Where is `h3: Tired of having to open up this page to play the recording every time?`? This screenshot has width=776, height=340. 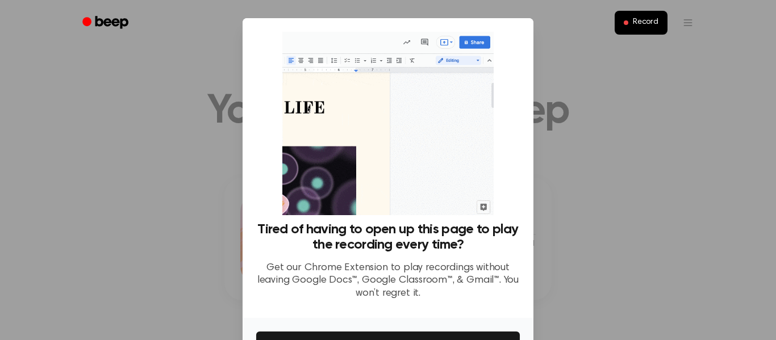
h3: Tired of having to open up this page to play the recording every time? is located at coordinates (388, 237).